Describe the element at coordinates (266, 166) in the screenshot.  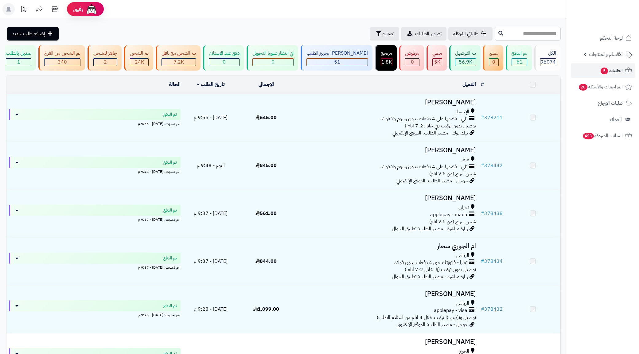
I see `span: 845.00` at that location.